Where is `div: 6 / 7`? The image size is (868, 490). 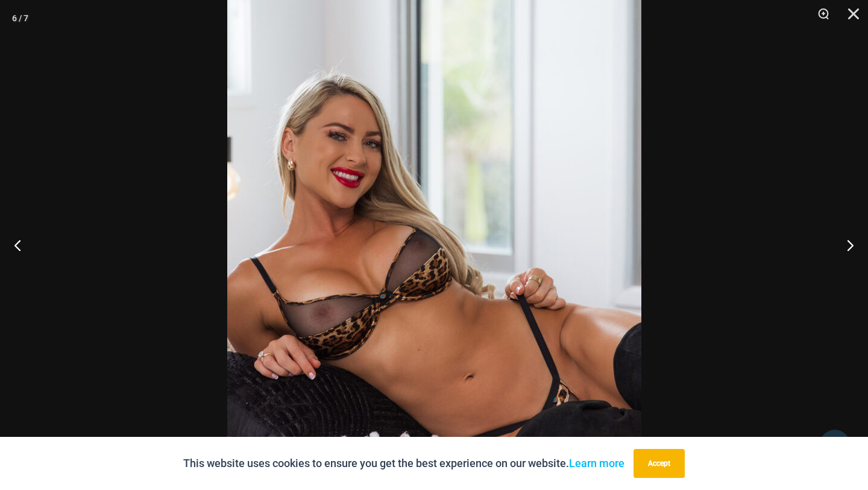 div: 6 / 7 is located at coordinates (20, 18).